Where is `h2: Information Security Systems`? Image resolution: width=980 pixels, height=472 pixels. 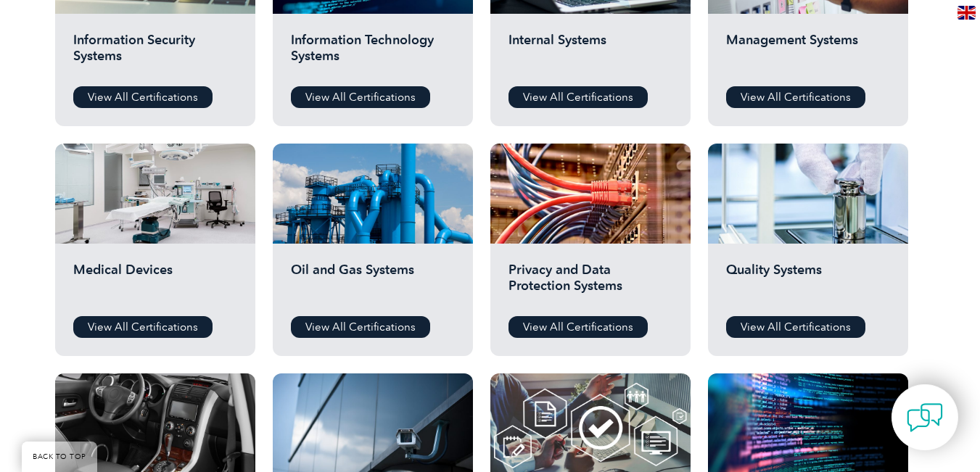 h2: Information Security Systems is located at coordinates (155, 54).